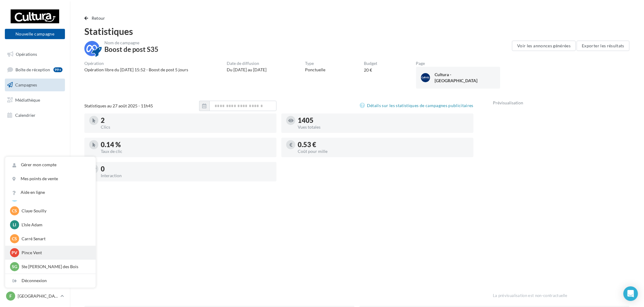 The image size is (644, 307). What do you see at coordinates (315, 63) in the screenshot?
I see `div: Type` at bounding box center [315, 63].